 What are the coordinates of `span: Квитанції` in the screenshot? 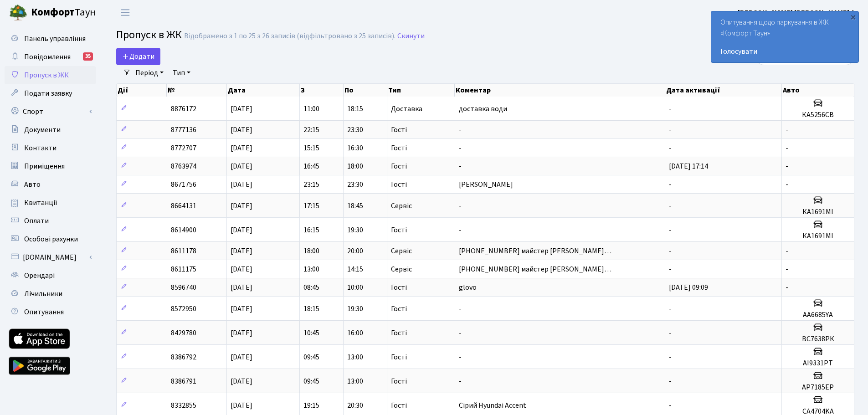 It's located at (41, 203).